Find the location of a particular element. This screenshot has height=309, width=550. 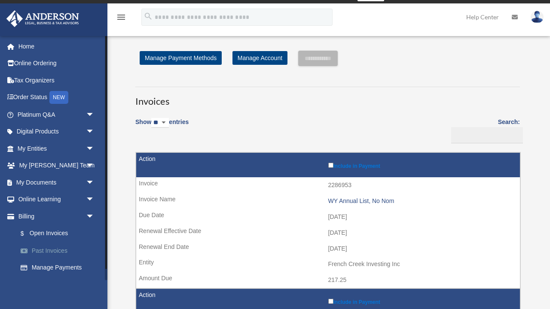

td: 217.25 is located at coordinates (328, 280).